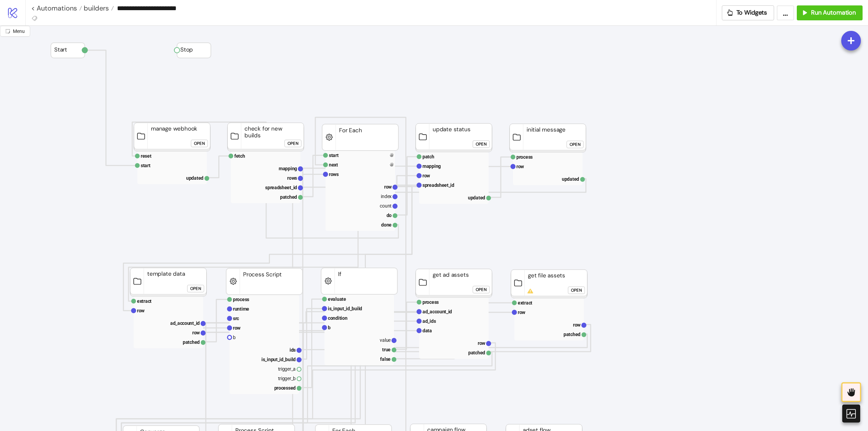  What do you see at coordinates (241, 309) in the screenshot?
I see `text: runtime` at bounding box center [241, 309].